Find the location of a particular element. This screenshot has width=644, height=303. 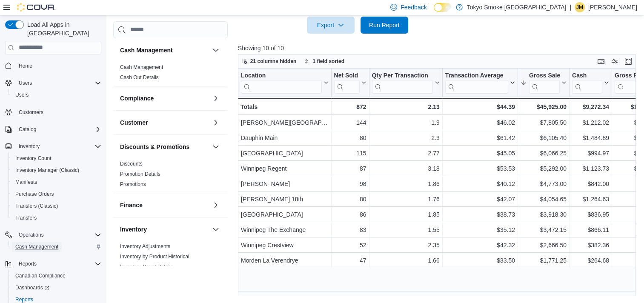

button: Manifests is located at coordinates (57, 182).